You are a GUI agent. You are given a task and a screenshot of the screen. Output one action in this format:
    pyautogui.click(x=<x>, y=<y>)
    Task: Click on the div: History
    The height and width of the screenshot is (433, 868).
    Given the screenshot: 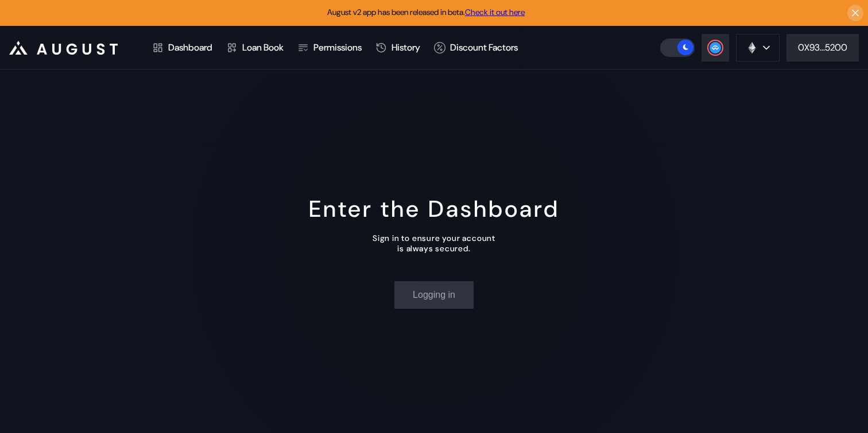 What is the action you would take?
    pyautogui.click(x=406, y=47)
    